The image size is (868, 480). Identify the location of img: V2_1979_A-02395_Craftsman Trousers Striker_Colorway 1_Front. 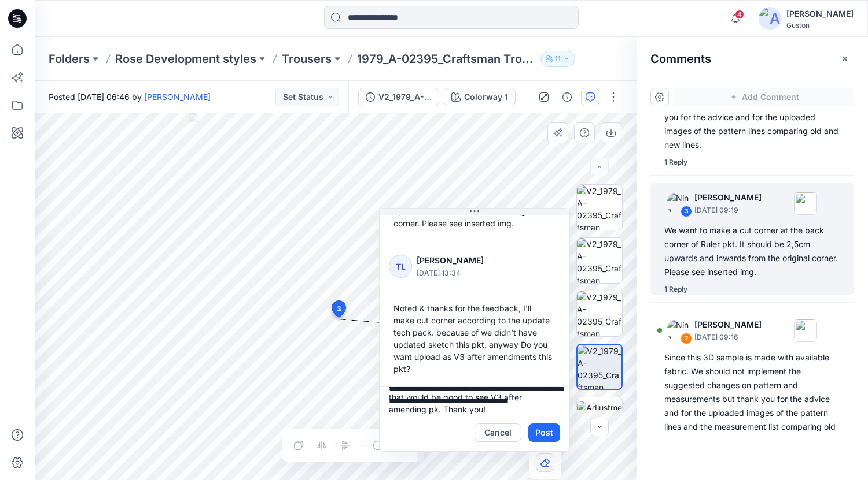
(599, 207).